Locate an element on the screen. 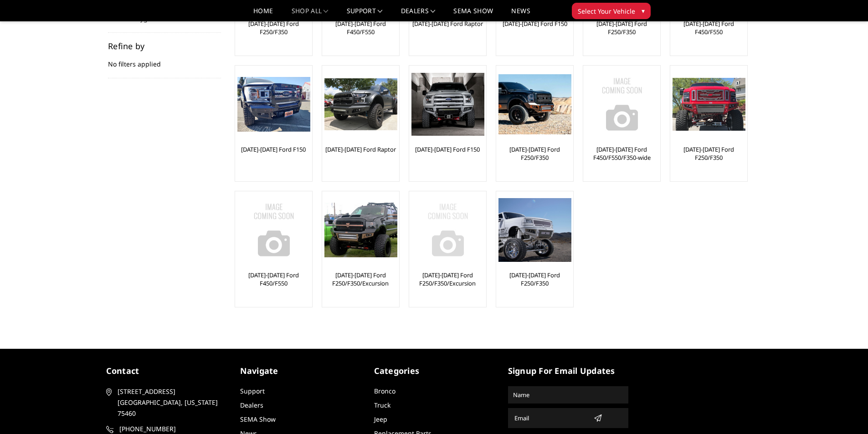 The width and height of the screenshot is (868, 434). a: Home is located at coordinates (263, 14).